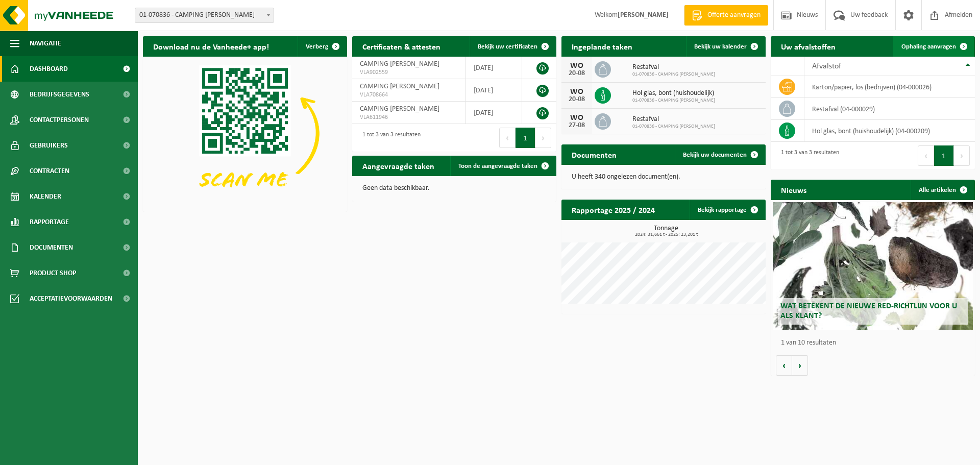 The height and width of the screenshot is (465, 980). Describe the element at coordinates (594, 154) in the screenshot. I see `h2: Documenten` at that location.